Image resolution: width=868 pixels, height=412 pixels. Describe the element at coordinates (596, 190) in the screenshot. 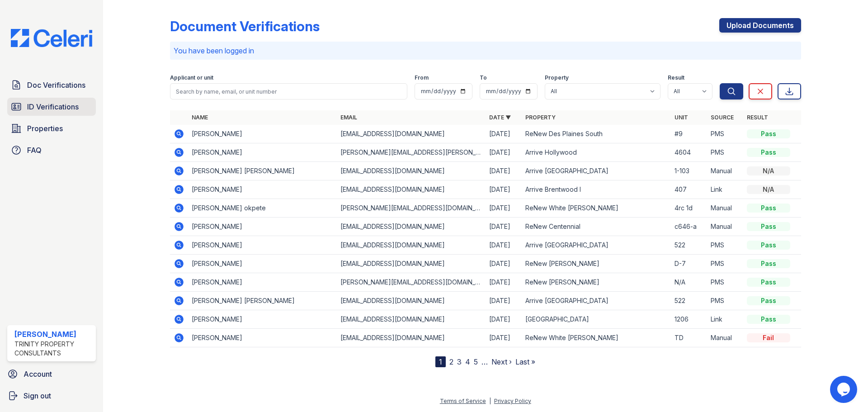

I see `td: Arrive Brentwood I` at that location.